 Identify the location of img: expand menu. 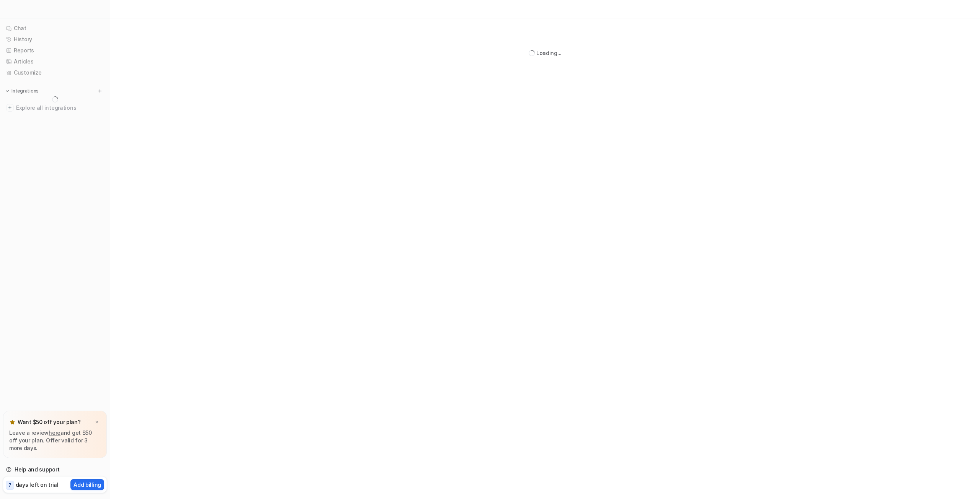
(7, 91).